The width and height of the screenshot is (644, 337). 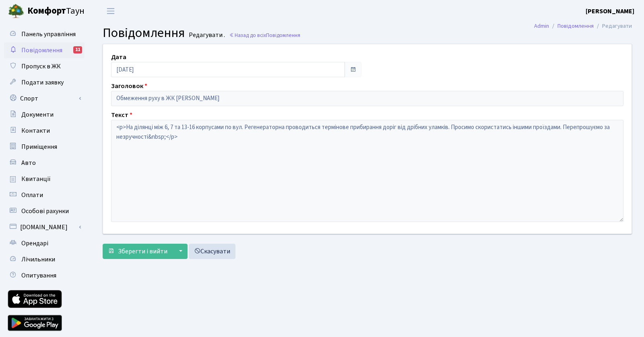 I want to click on label: Текст, so click(x=122, y=115).